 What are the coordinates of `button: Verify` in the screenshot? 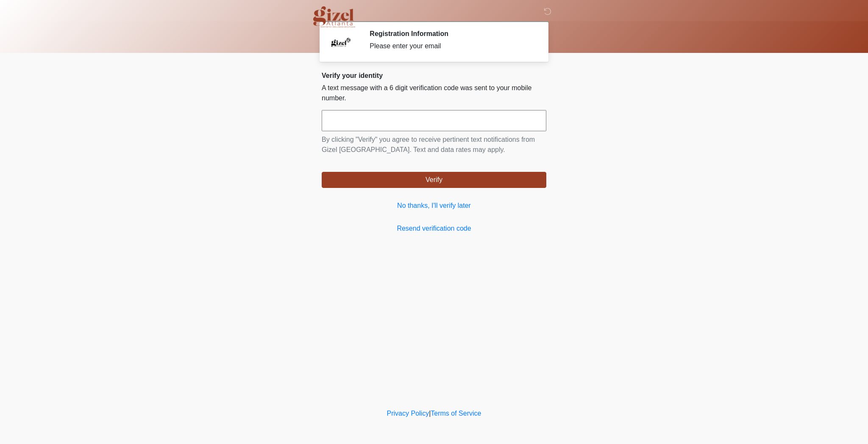 It's located at (434, 180).